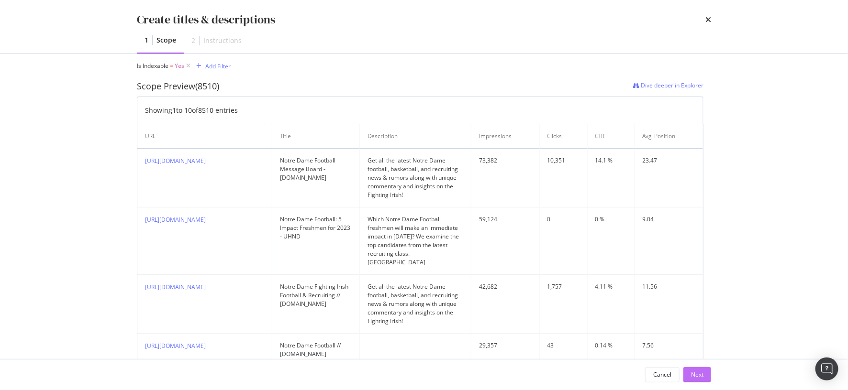 The width and height of the screenshot is (848, 390). What do you see at coordinates (611, 161) in the screenshot?
I see `div: 14.1 %` at bounding box center [611, 161].